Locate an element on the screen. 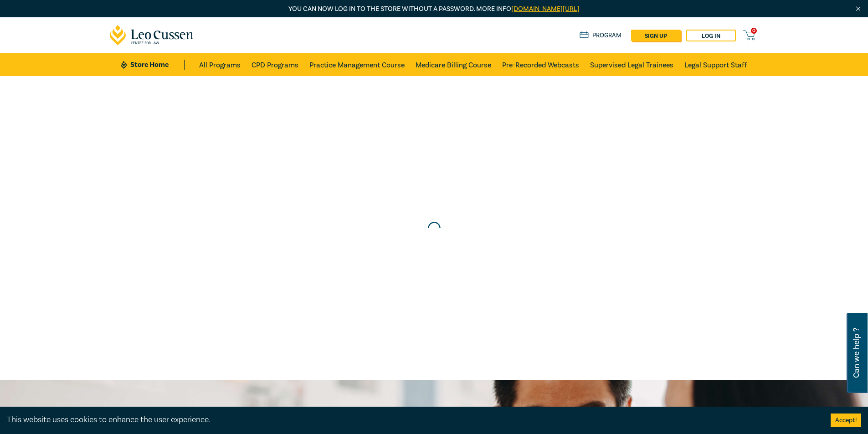 Image resolution: width=868 pixels, height=434 pixels. img: Close is located at coordinates (858, 9).